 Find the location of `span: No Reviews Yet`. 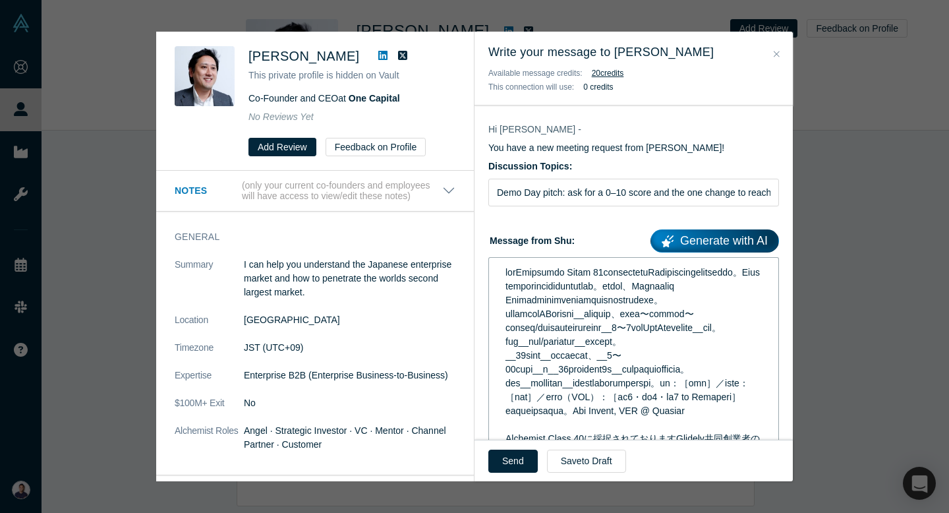

span: No Reviews Yet is located at coordinates (281, 117).